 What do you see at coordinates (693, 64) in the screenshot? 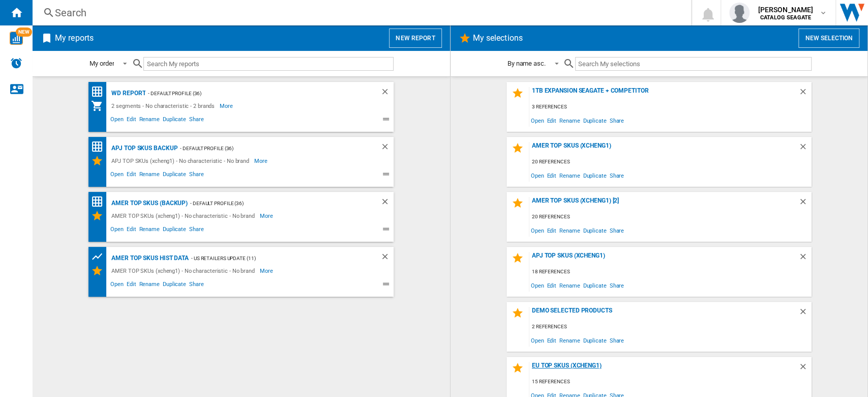
I see `input: Search My selections` at bounding box center [693, 64].